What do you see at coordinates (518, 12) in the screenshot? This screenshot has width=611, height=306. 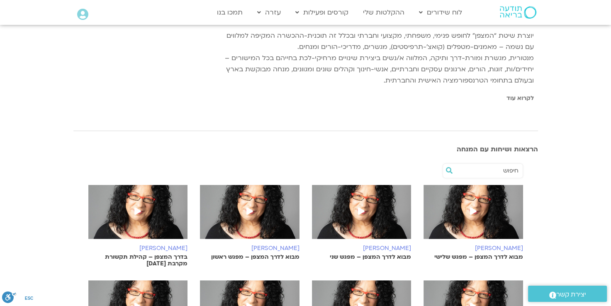 I see `img: תודעה בריאה` at bounding box center [518, 12].